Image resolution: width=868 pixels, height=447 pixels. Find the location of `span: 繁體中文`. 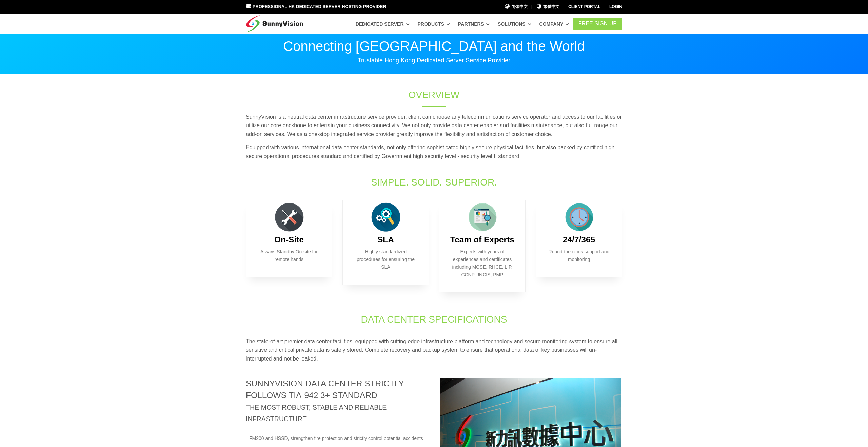

span: 繁體中文 is located at coordinates (548, 7).